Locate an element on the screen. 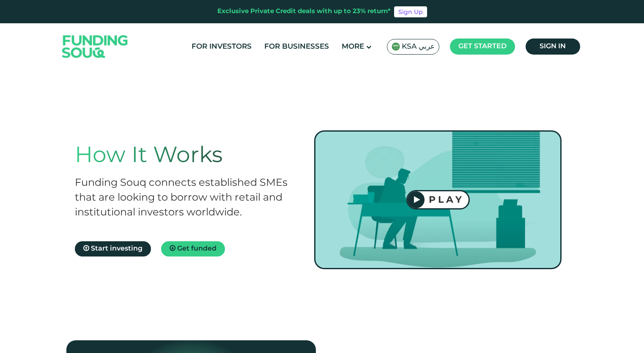 This screenshot has width=644, height=353. a: Sign in is located at coordinates (553, 47).